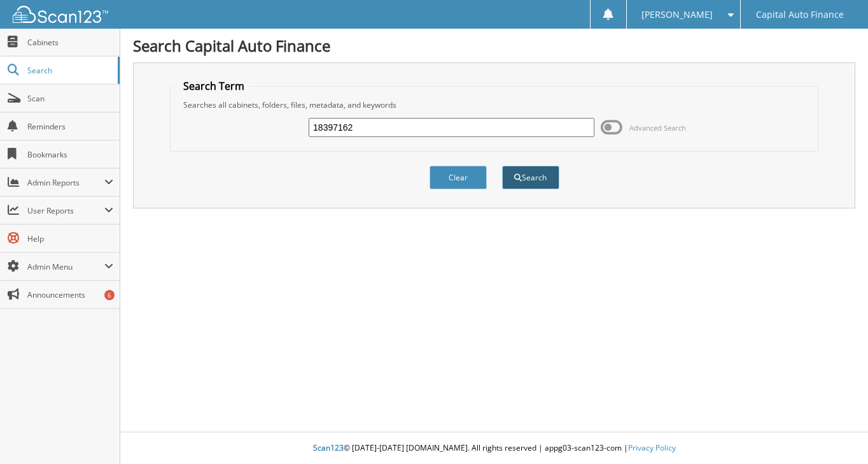 The height and width of the screenshot is (464, 868). Describe the element at coordinates (70, 154) in the screenshot. I see `span: Bookmarks` at that location.